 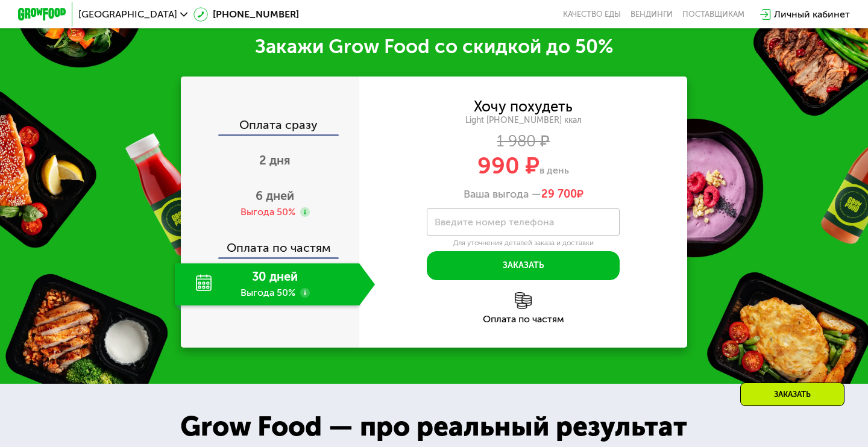 What do you see at coordinates (495, 222) in the screenshot?
I see `label: Введите номер телефона` at bounding box center [495, 222].